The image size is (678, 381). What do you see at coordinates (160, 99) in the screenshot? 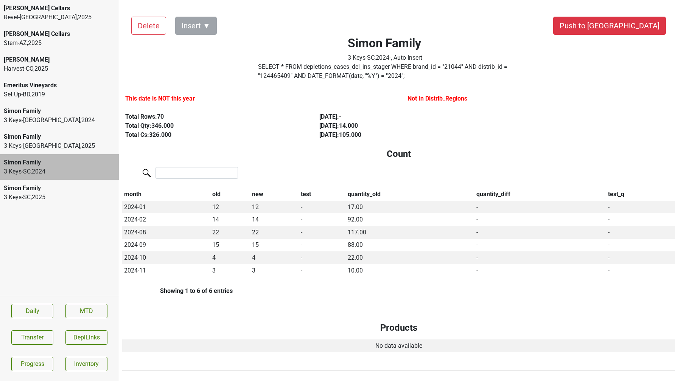
I see `label: This date is NOT this year` at bounding box center [160, 99].